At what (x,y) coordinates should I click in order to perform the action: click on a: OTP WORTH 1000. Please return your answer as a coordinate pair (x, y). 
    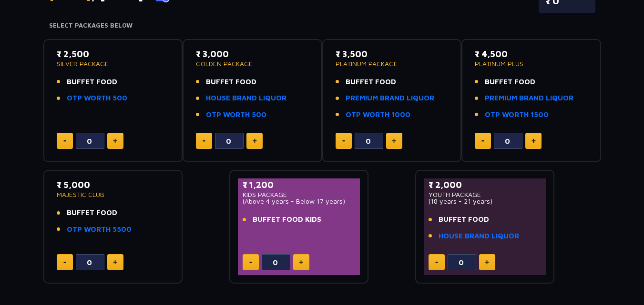
    Looking at the image, I should click on (378, 115).